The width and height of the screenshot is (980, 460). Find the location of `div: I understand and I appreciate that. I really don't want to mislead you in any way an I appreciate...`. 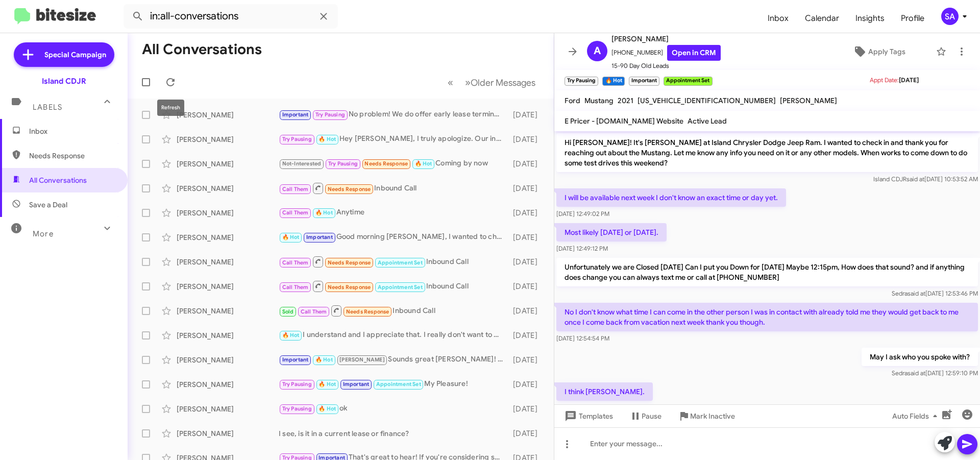

div: I understand and I appreciate that. I really don't want to mislead you in any way an I appreciate... is located at coordinates (393, 335).